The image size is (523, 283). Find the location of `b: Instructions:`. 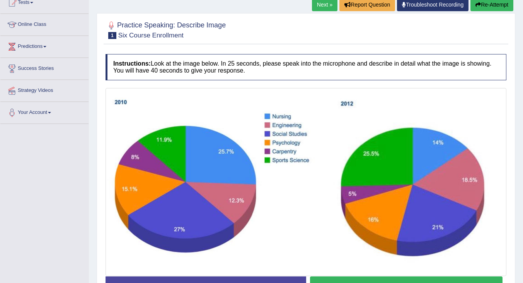

b: Instructions: is located at coordinates (132, 63).